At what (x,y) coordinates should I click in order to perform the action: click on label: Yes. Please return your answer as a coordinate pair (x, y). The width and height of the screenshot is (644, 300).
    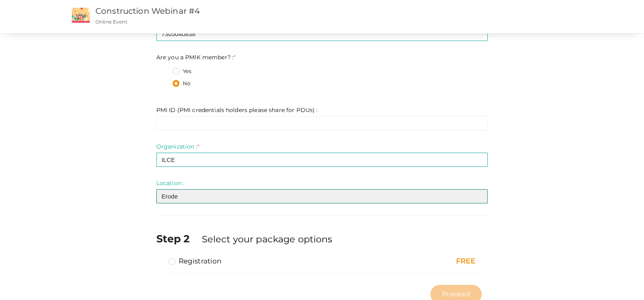
    Looking at the image, I should click on (182, 71).